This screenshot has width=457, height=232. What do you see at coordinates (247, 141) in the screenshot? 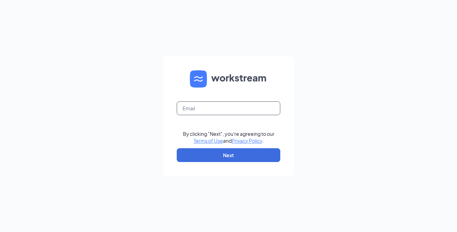
I see `a: Privacy Policy` at bounding box center [247, 141].